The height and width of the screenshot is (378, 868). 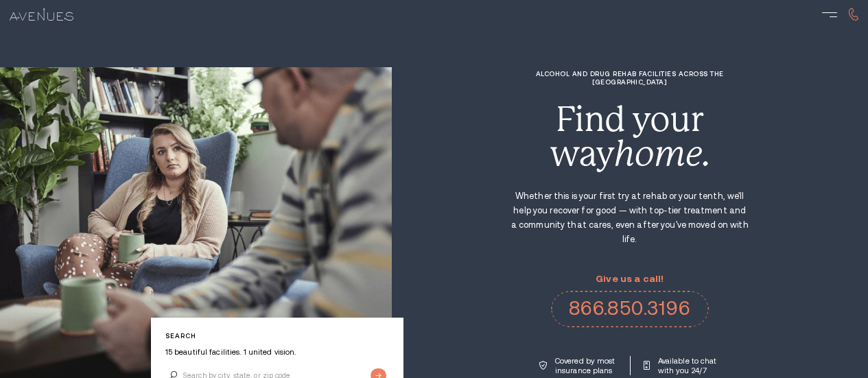 I want to click on p: Available to chat with you 24/7, so click(x=689, y=365).